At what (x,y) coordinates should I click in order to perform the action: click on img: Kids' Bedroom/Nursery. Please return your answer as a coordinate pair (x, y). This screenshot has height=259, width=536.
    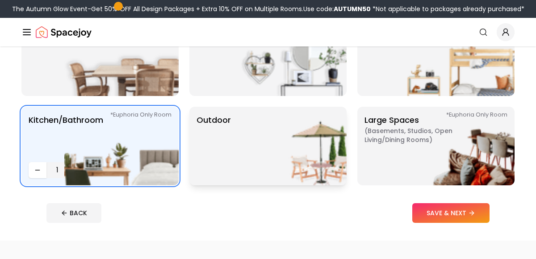
    Looking at the image, I should click on (457, 57).